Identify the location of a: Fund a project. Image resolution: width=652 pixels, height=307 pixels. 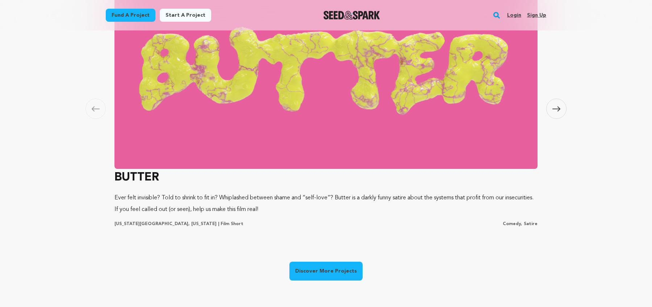
(130, 15).